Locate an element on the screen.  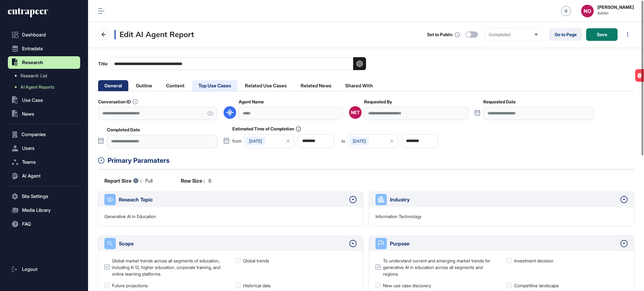
a: Research List is located at coordinates (46, 76).